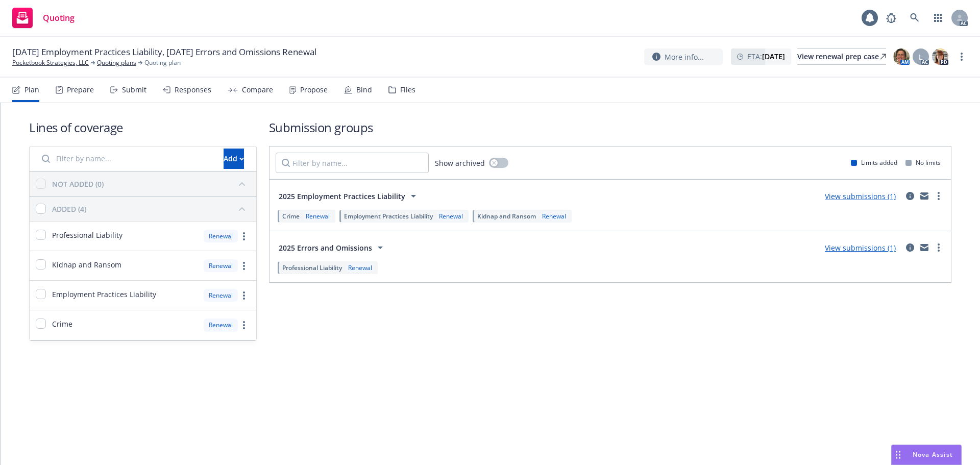 This screenshot has width=980, height=465. I want to click on span: Quoting, so click(58, 18).